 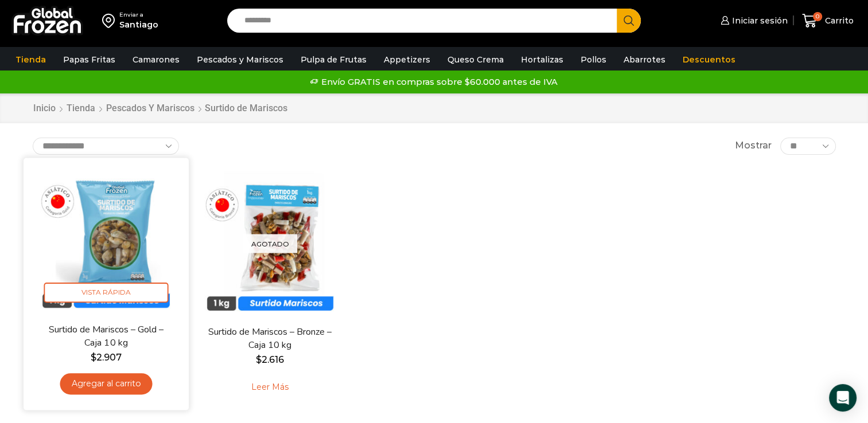 I want to click on div: Enviar a, so click(x=139, y=15).